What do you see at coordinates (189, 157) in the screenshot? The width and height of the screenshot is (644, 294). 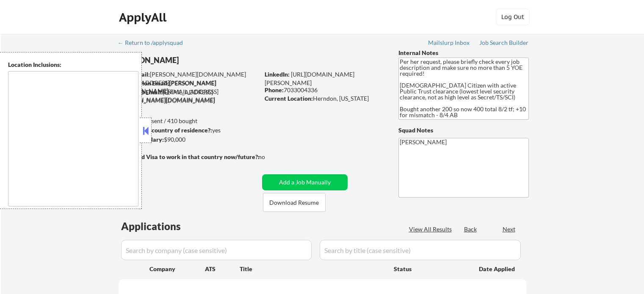 I see `strong: Will need Visa to work in that country now/future?:` at bounding box center [189, 157].